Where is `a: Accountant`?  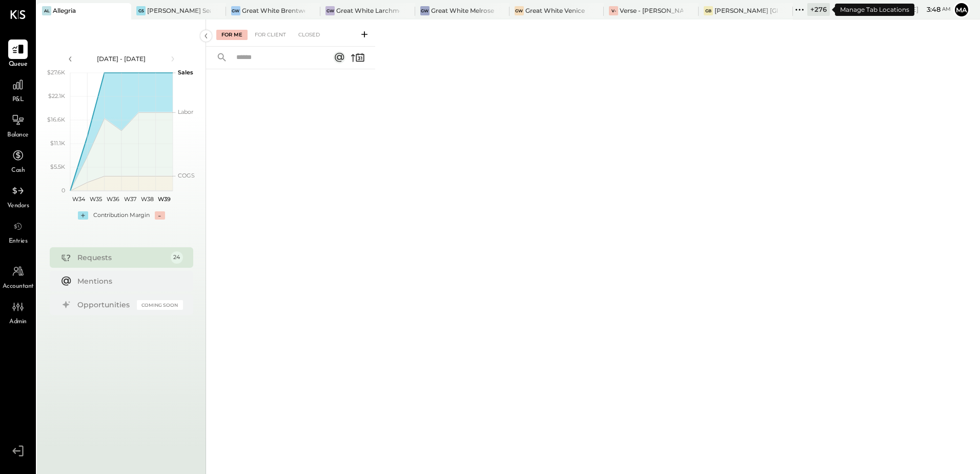
a: Accountant is located at coordinates (18, 277).